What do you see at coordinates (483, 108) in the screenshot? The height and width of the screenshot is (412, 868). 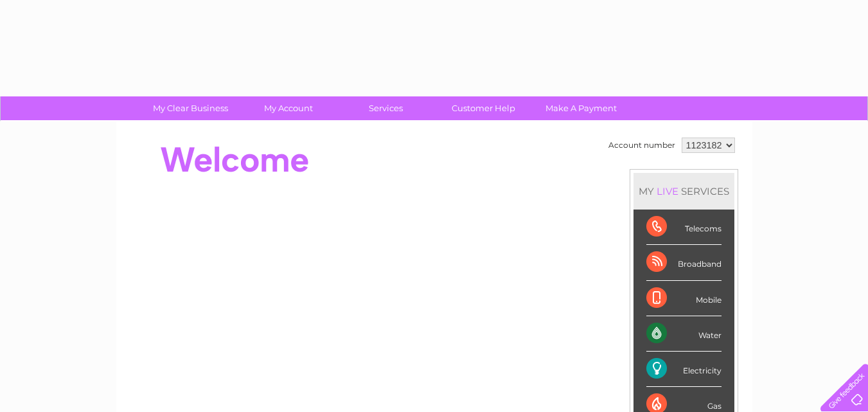 I see `a: Customer Help` at bounding box center [483, 108].